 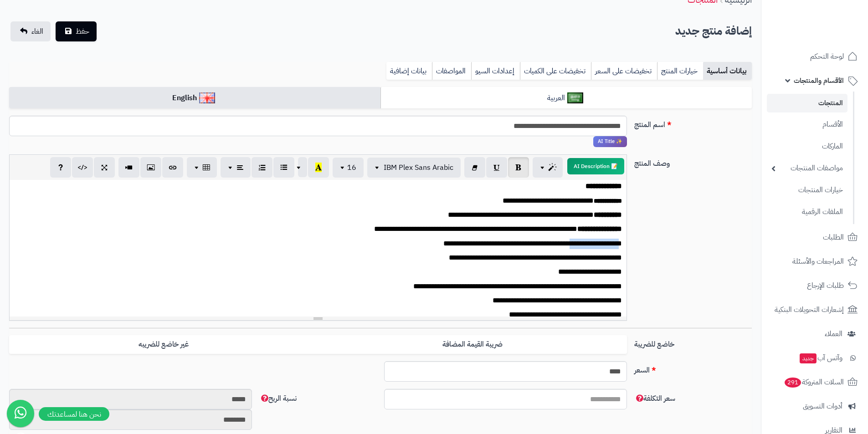 What do you see at coordinates (575, 98) in the screenshot?
I see `img: العربية` at bounding box center [575, 98].